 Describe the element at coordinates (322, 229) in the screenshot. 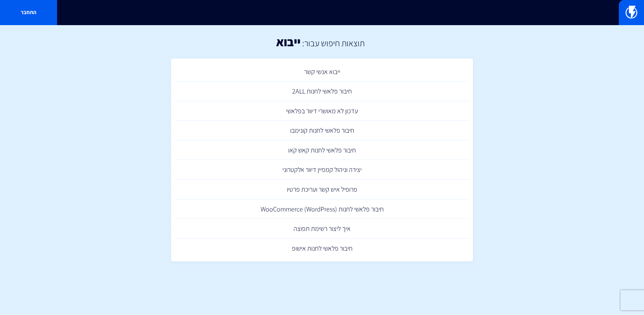

I see `a: איך ליצור רשימת תפוצה` at that location.